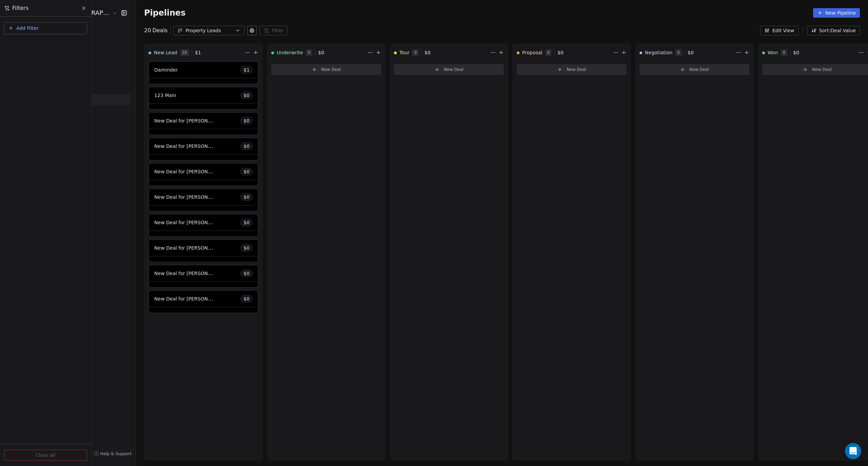  Describe the element at coordinates (404, 52) in the screenshot. I see `span: Tour` at that location.